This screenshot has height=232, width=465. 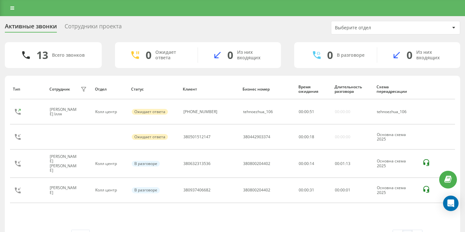 What do you see at coordinates (93, 28) in the screenshot?
I see `div: Сотрудники проекта` at bounding box center [93, 28].